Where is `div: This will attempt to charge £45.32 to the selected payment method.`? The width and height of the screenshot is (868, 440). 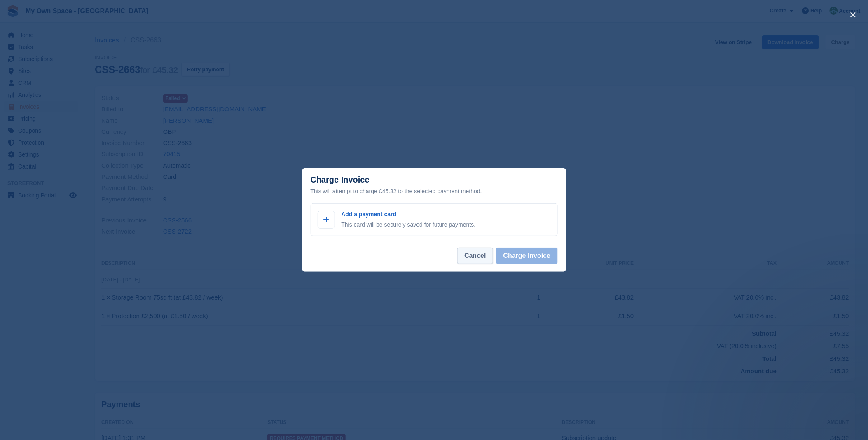 div: This will attempt to charge £45.32 to the selected payment method. is located at coordinates (434, 191).